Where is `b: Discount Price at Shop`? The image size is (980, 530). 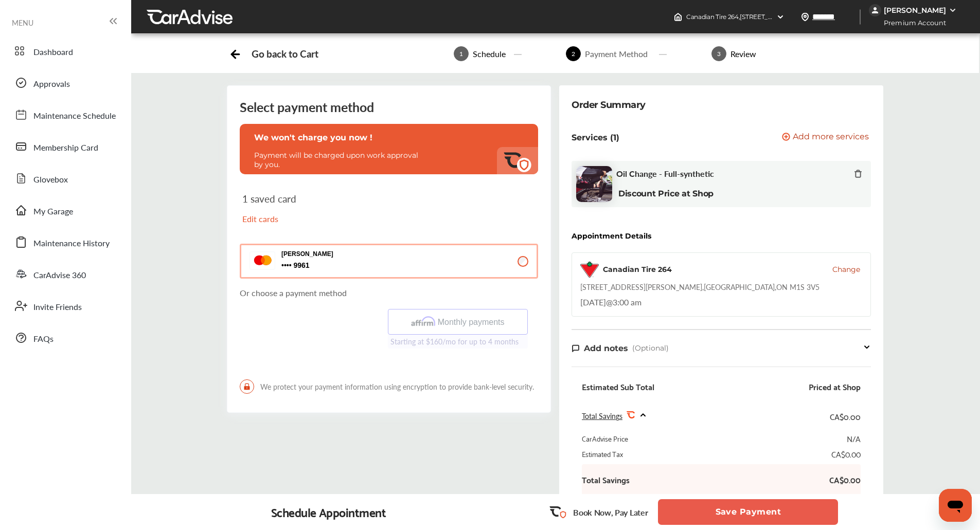 b: Discount Price at Shop is located at coordinates (666, 194).